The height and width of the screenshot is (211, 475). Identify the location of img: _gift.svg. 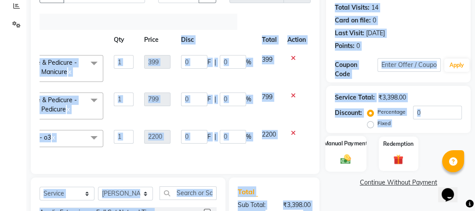
(398, 159).